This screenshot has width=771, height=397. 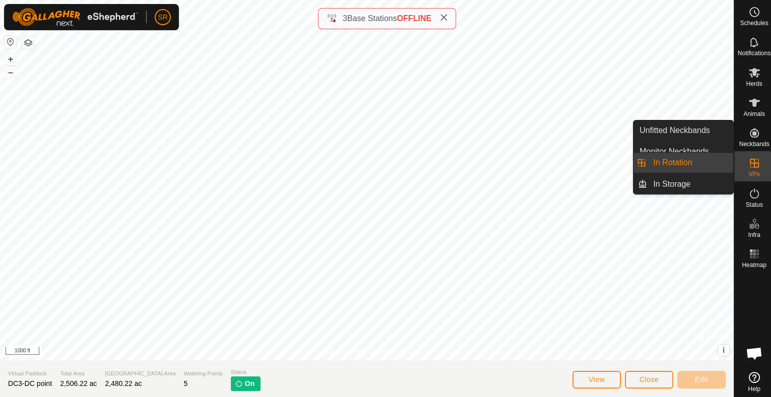 I want to click on span: Heatmap, so click(x=751, y=264).